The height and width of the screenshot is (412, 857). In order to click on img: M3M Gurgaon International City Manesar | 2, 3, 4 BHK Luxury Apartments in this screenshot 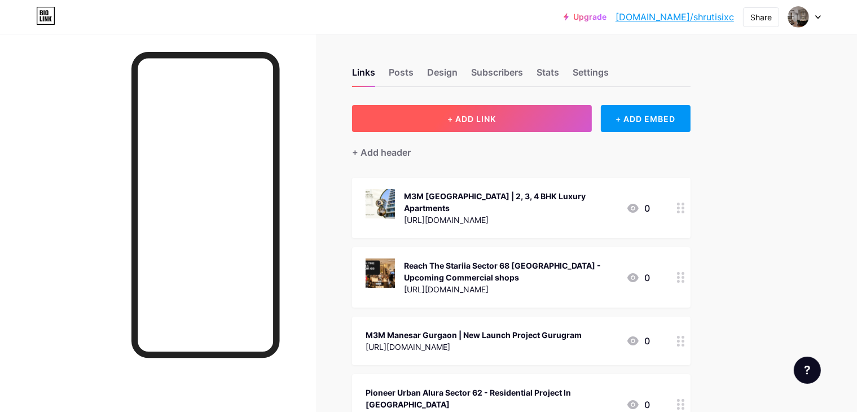, I will do `click(380, 204)`.